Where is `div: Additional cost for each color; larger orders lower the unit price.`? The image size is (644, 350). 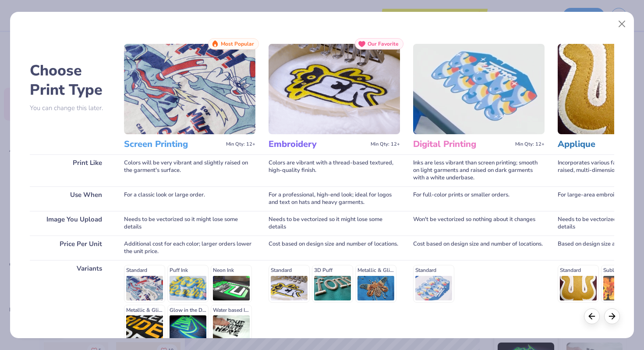 div: Additional cost for each color; larger orders lower the unit price. is located at coordinates (190, 248).